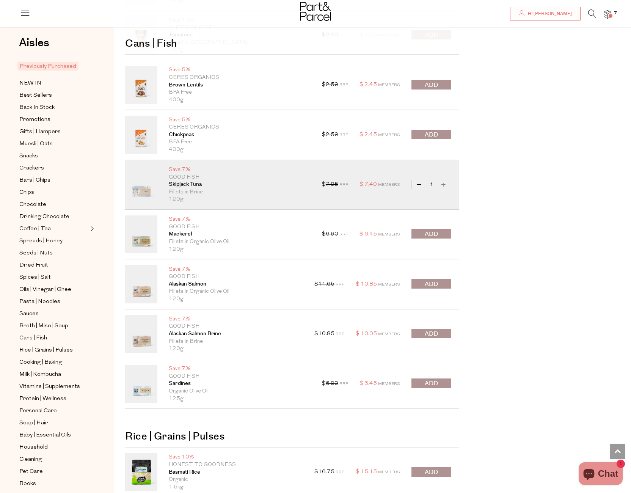 Image resolution: width=631 pixels, height=493 pixels. What do you see at coordinates (54, 277) in the screenshot?
I see `a: Spices | Salt` at bounding box center [54, 277].